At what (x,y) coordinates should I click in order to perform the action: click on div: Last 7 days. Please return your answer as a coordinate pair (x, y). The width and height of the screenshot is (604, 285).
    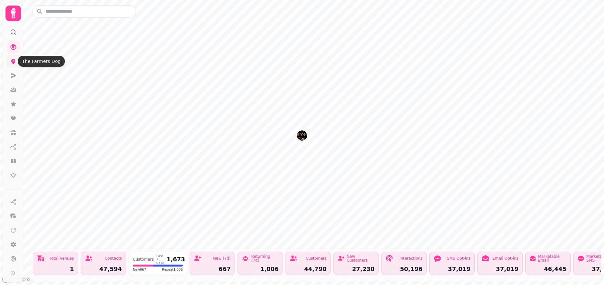
    Looking at the image, I should click on (160, 259).